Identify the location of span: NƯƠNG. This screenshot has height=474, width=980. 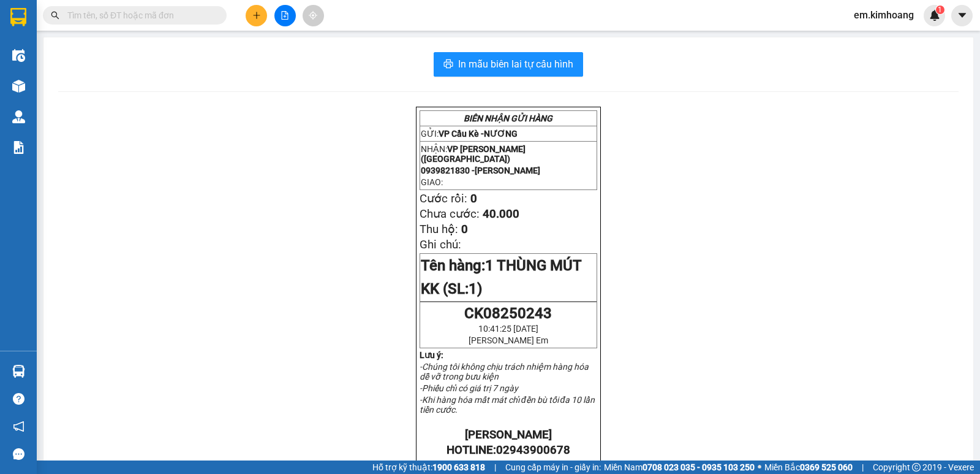
(501, 134).